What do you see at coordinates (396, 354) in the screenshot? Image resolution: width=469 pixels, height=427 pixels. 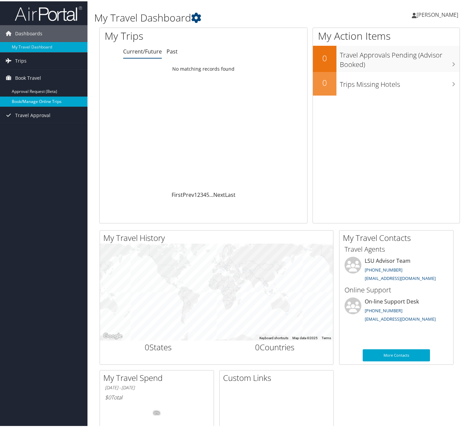 I see `a: More Contacts` at bounding box center [396, 354].